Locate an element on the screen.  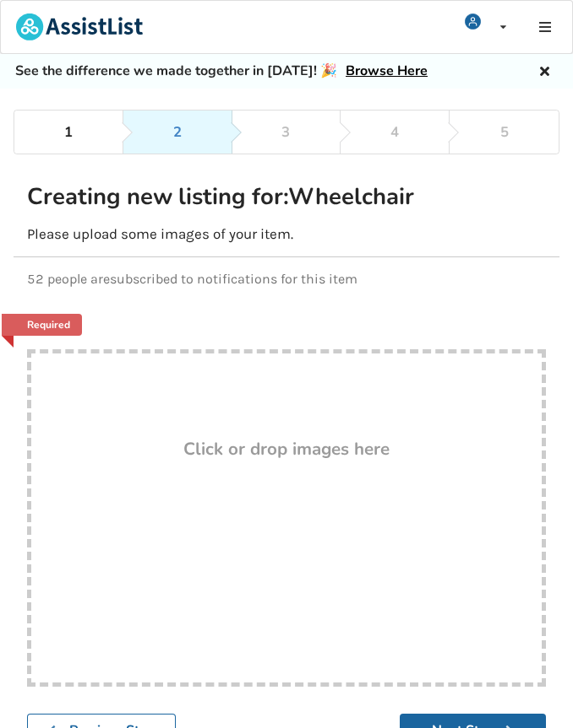
p: Please upload some images of your item. is located at coordinates (286, 234).